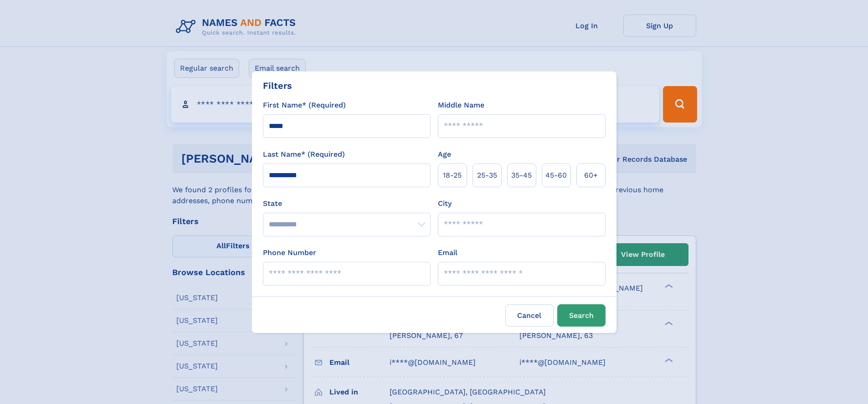 The image size is (868, 404). What do you see at coordinates (452, 175) in the screenshot?
I see `span: 18‑25` at bounding box center [452, 175].